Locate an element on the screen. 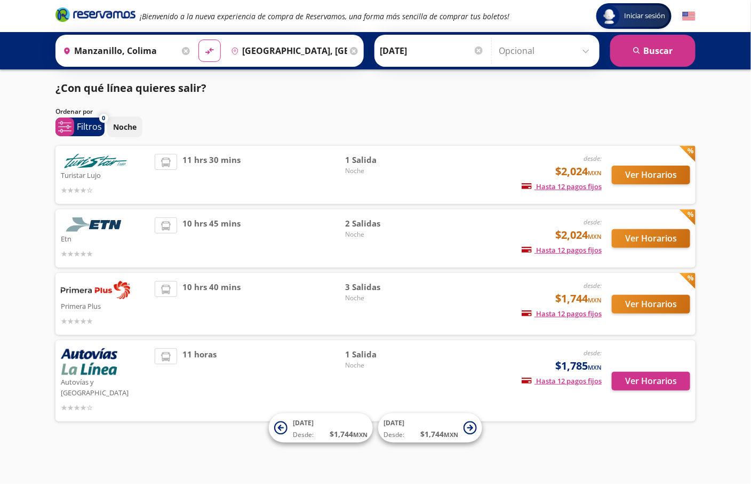 This screenshot has width=751, height=484. em: ¡Bienvenido a la nueva experiencia de compra de Reservamos, una forma más sencilla de comprar tus... is located at coordinates (324, 16).